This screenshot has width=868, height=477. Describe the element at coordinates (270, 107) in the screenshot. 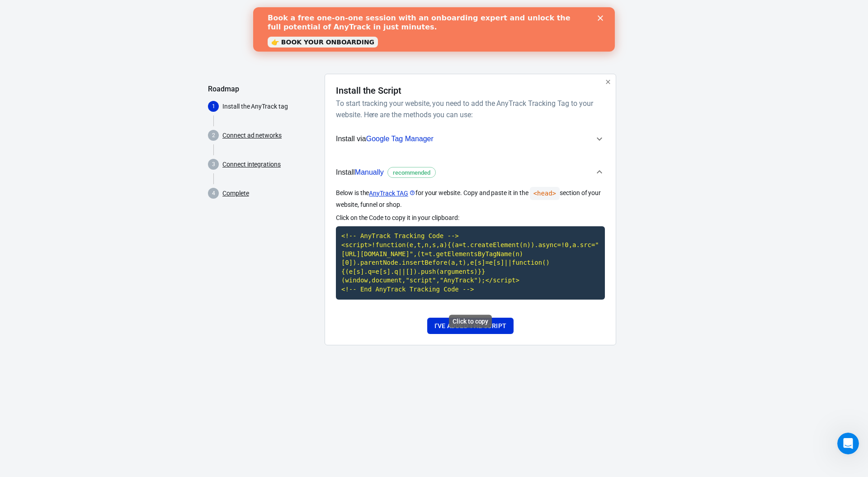

I see `p: Install the AnyTrack tag` at that location.